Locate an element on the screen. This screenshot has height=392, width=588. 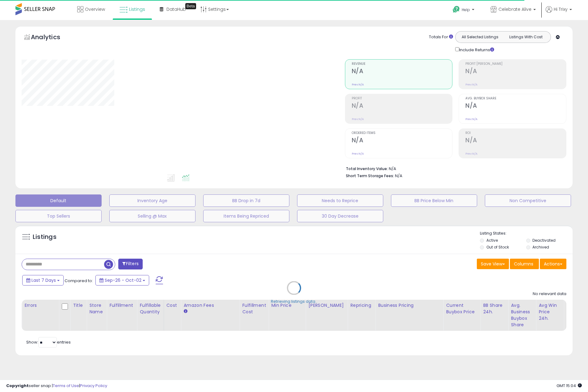
button: 30 Day Decrease is located at coordinates (340, 216).